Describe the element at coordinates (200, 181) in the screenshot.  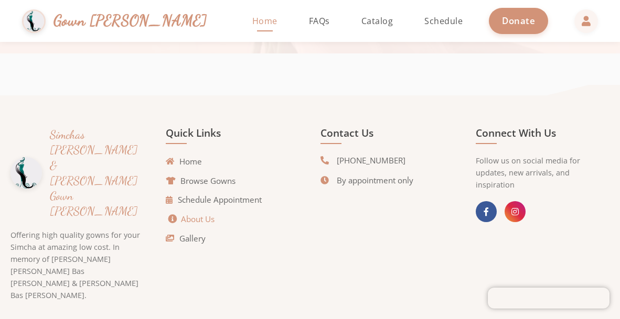
I see `a: Browse Gowns` at that location.